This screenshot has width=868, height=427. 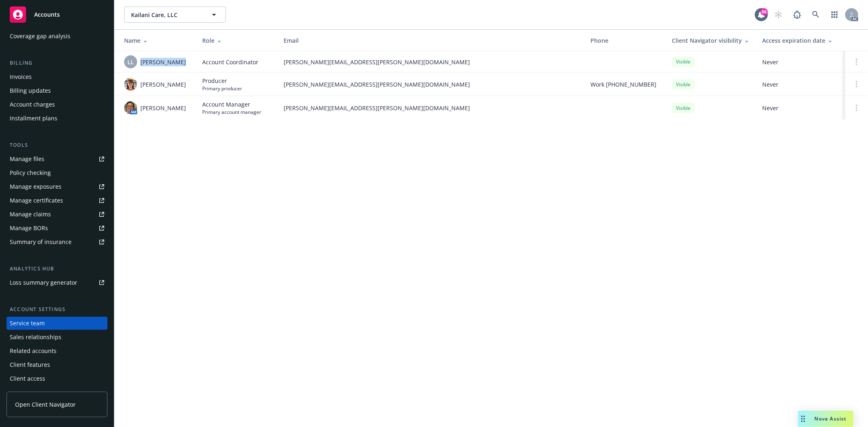 I want to click on div: Service team, so click(x=28, y=323).